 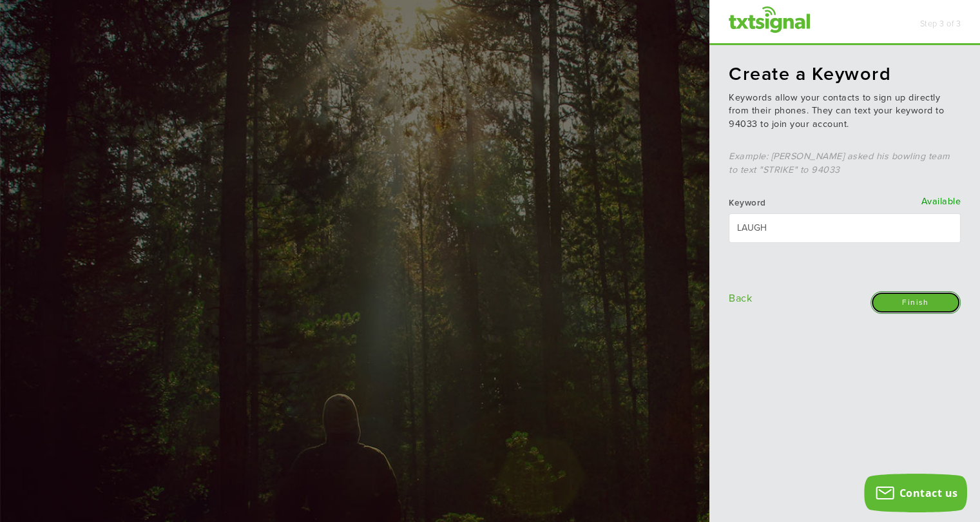 What do you see at coordinates (916, 302) in the screenshot?
I see `input: Finish` at bounding box center [916, 302].